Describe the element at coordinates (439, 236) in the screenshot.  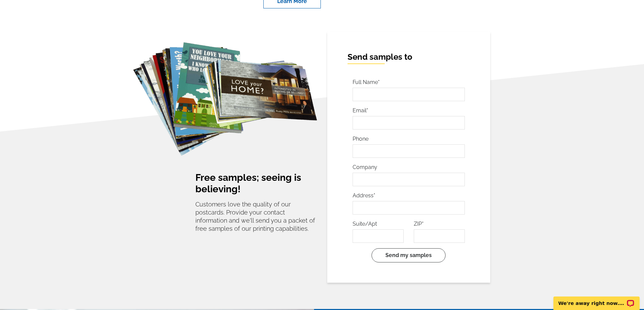
I see `input: Zip` at that location.